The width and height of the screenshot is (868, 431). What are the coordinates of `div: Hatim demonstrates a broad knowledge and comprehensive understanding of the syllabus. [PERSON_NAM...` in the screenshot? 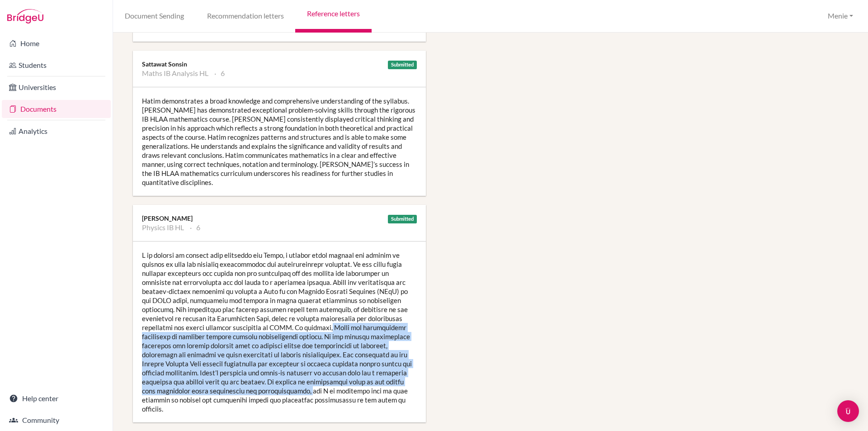 It's located at (279, 141).